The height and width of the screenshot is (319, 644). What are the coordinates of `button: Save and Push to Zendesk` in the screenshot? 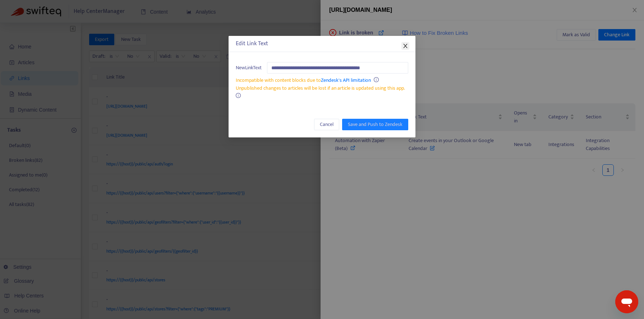 It's located at (375, 124).